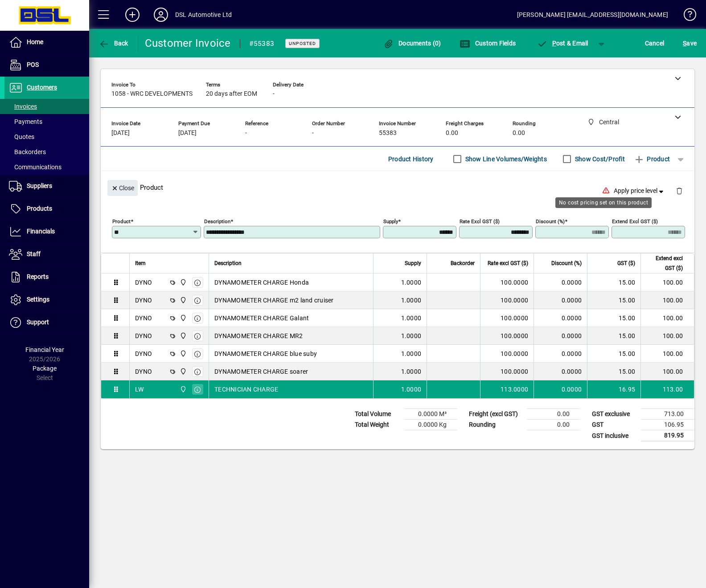 This screenshot has height=588, width=706. What do you see at coordinates (562, 43) in the screenshot?
I see `button: Post & Email` at bounding box center [562, 43].